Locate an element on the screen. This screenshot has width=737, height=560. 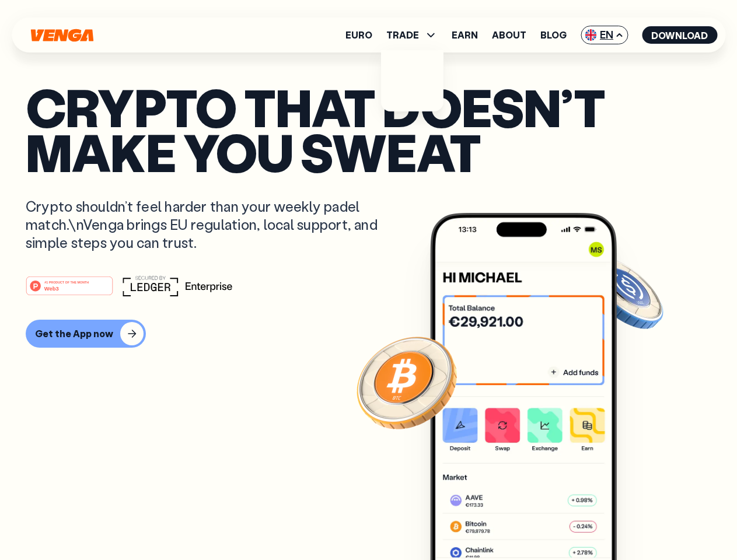
tspan: #1 PRODUCT OF THE MONTH is located at coordinates (66, 282).